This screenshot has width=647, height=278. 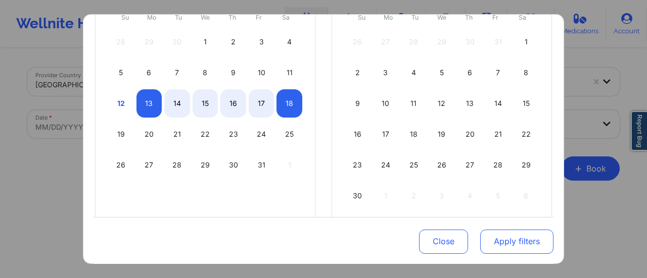 I want to click on div: Wed Oct 15 2025, so click(x=205, y=104).